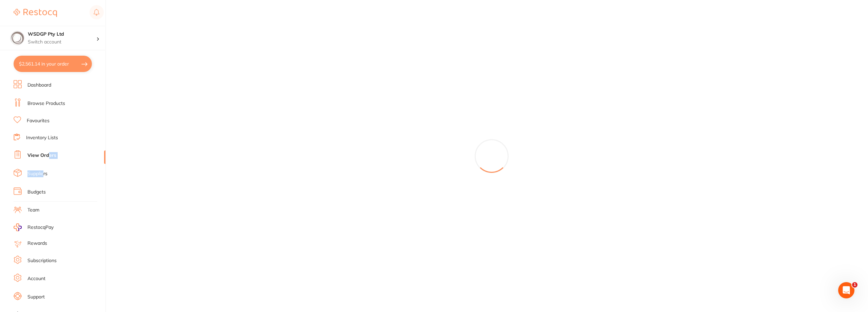 This screenshot has height=312, width=868. Describe the element at coordinates (39, 85) in the screenshot. I see `a: Dashboard` at that location.